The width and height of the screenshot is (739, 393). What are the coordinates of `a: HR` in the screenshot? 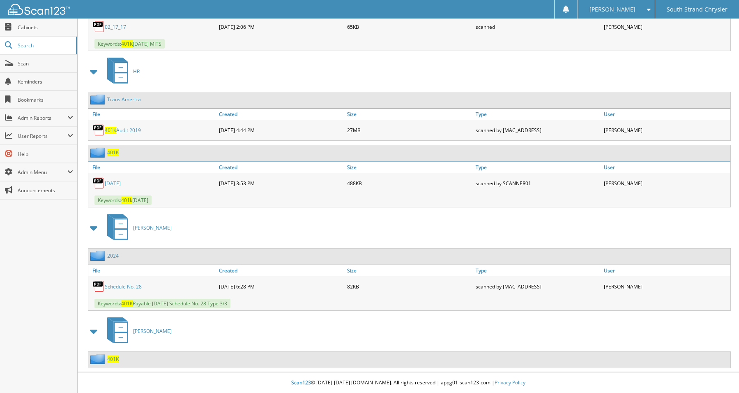 It's located at (121, 71).